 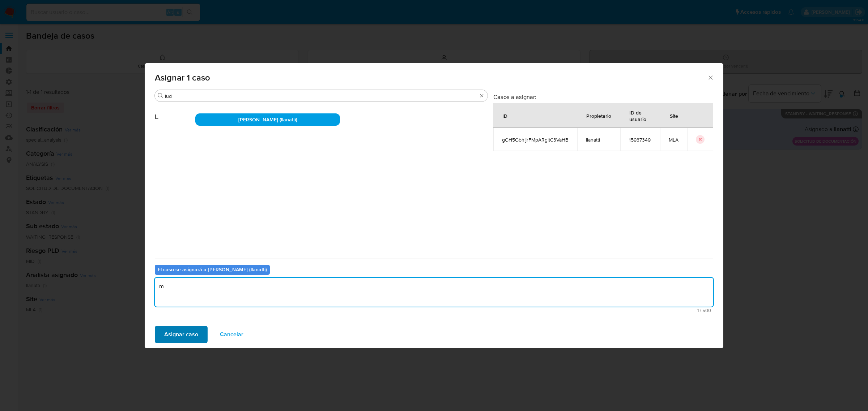 What do you see at coordinates (699, 139) in the screenshot?
I see `button: icon-button` at bounding box center [699, 139].